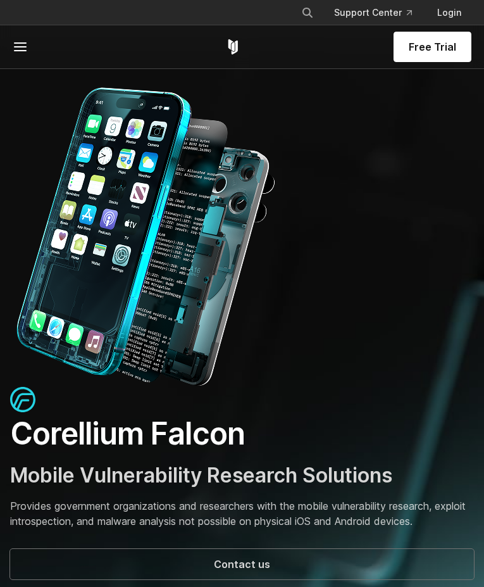 The width and height of the screenshot is (484, 587). I want to click on p: Provides government organizations and researchers with the mobile vulnerability research, exploit..., so click(242, 513).